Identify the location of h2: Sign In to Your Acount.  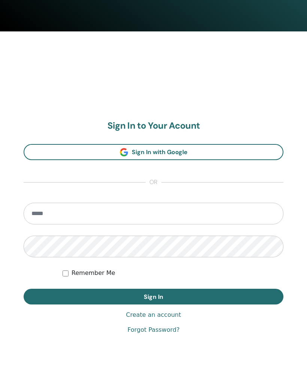
(153, 126).